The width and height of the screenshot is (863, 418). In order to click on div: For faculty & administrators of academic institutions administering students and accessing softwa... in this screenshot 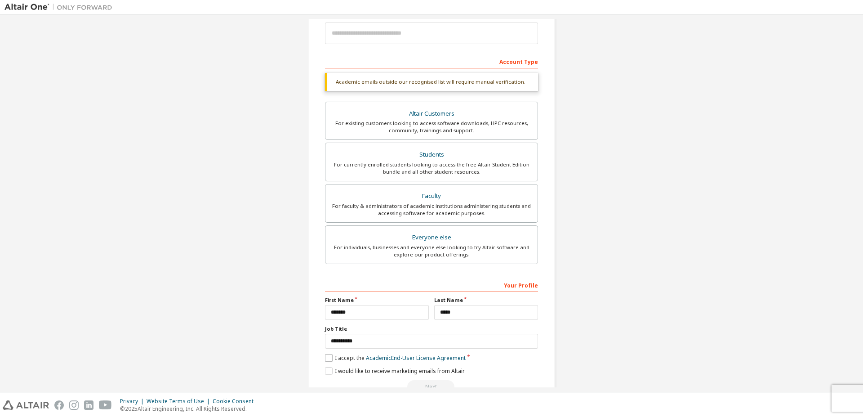, I will do `click(432, 209)`.